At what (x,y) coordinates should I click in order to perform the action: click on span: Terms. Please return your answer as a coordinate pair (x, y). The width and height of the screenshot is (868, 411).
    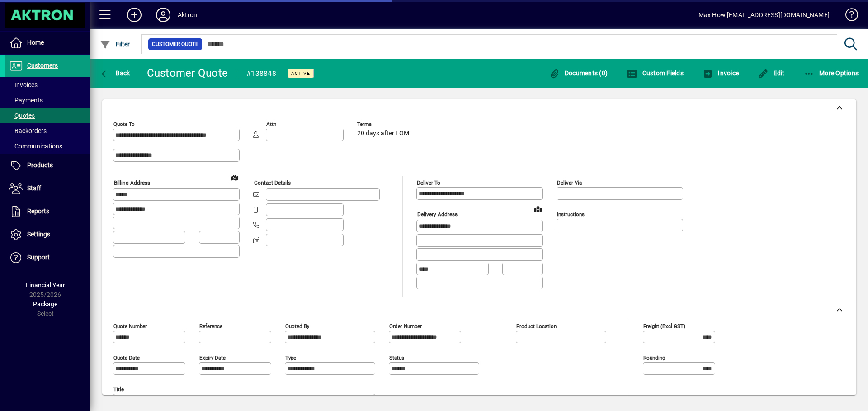
    Looking at the image, I should click on (384, 124).